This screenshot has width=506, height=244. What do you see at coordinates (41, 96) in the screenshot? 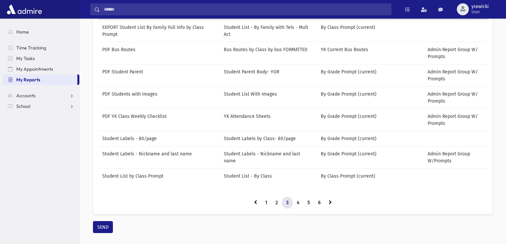
I see `a: Accounts` at bounding box center [41, 96].